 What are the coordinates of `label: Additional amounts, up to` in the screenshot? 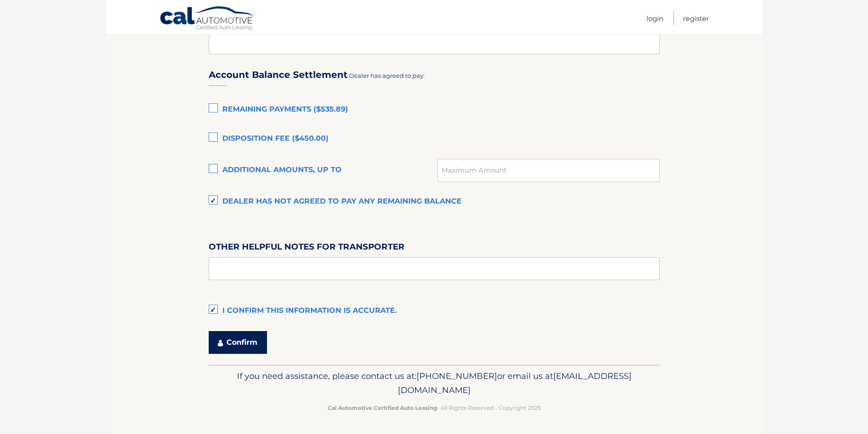 It's located at (323, 170).